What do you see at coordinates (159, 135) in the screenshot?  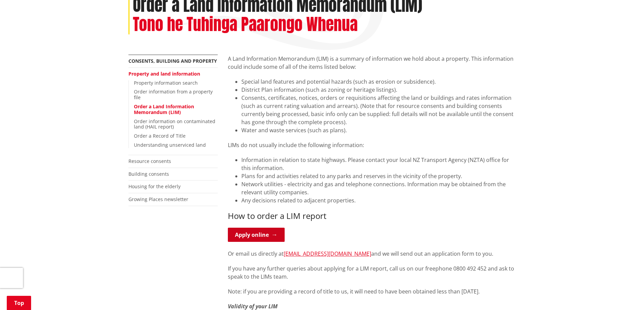 I see `a: Order a Record of Title` at bounding box center [159, 135].